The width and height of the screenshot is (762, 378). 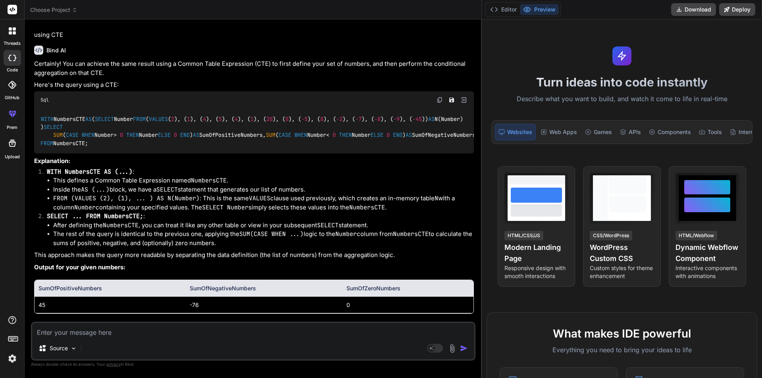 I want to click on p: Always double-check its answers. Your in Bind, so click(x=253, y=364).